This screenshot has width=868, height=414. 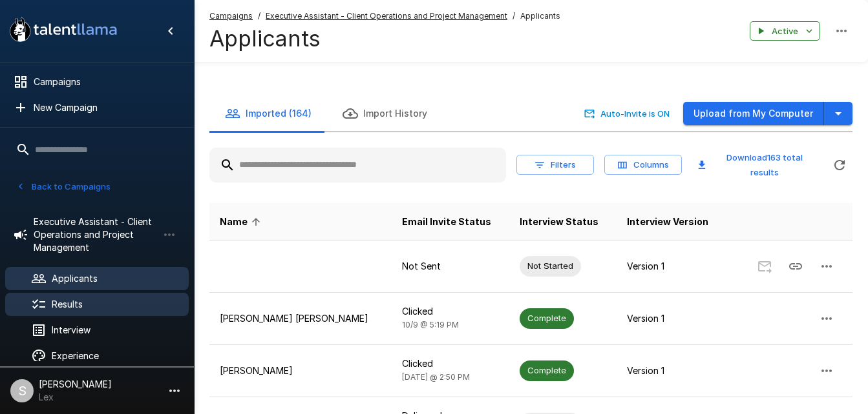 I want to click on span: Copy Interview Link, so click(x=795, y=265).